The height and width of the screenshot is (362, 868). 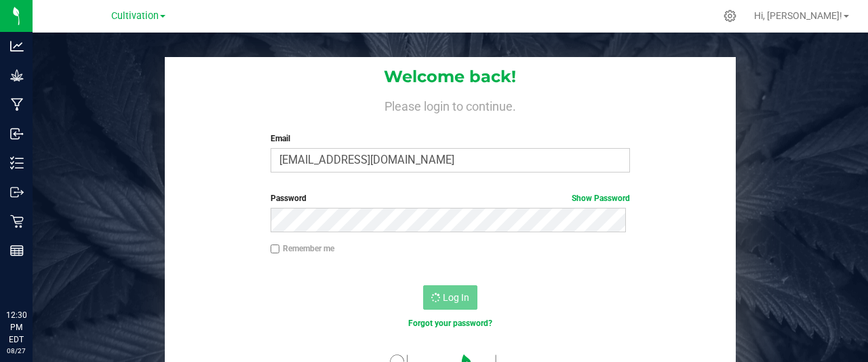 What do you see at coordinates (275, 249) in the screenshot?
I see `input: Remember me` at bounding box center [275, 249].